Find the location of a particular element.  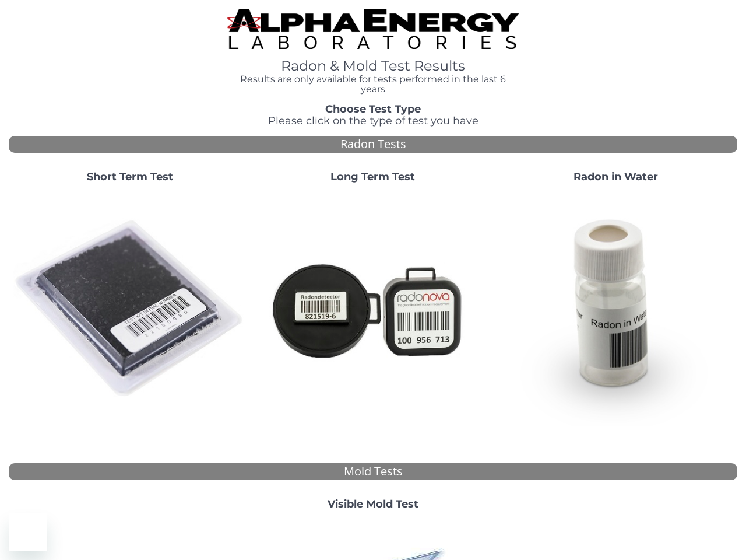

h1: Radon & Mold Test Results is located at coordinates (373, 66).